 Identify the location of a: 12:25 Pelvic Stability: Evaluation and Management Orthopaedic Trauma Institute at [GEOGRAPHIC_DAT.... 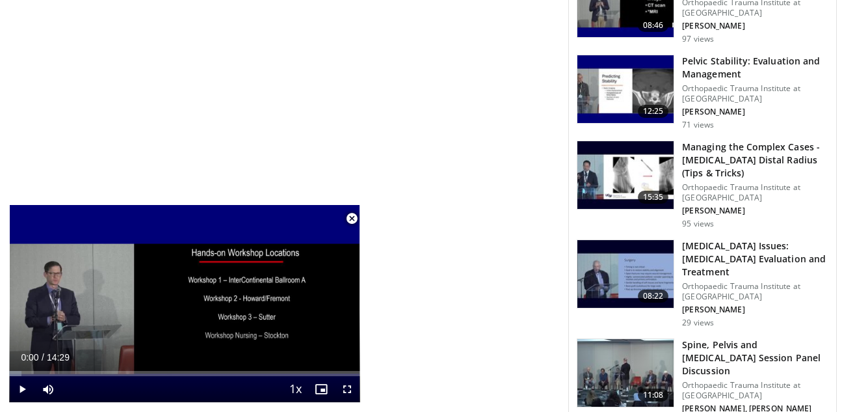
(703, 92).